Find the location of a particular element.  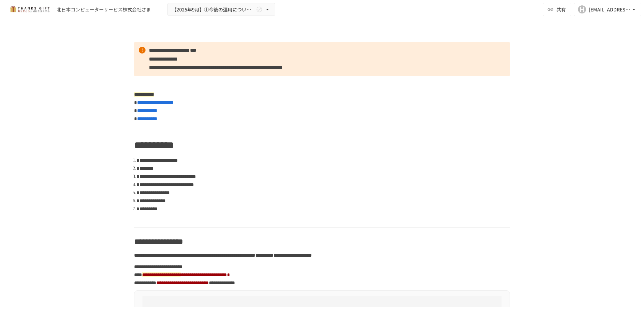

div: 北日本コンピューターサービス株式会社さま is located at coordinates (104, 9).